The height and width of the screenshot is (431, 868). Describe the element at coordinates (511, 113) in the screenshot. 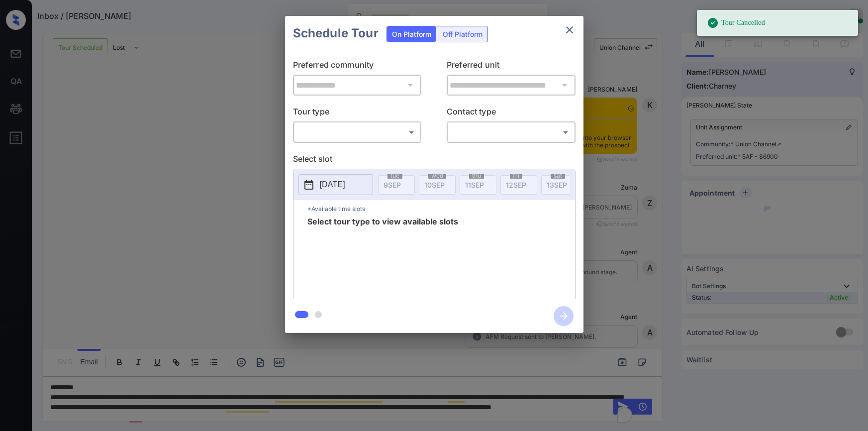

I see `p: Contact type` at that location.